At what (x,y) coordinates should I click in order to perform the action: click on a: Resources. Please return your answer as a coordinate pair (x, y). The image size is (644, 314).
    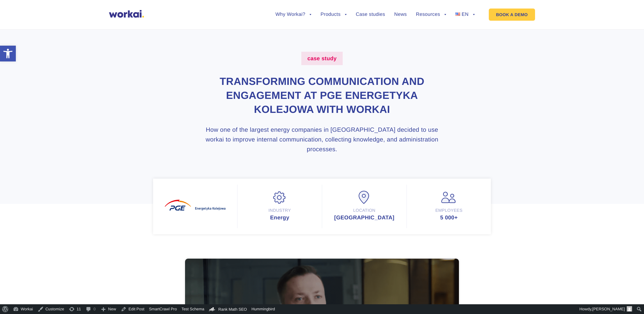
    Looking at the image, I should click on (431, 15).